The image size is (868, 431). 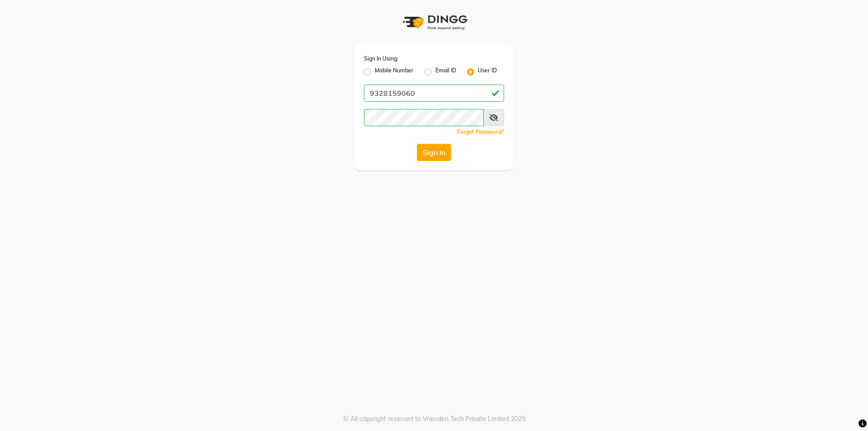 I want to click on label: Email ID, so click(x=446, y=72).